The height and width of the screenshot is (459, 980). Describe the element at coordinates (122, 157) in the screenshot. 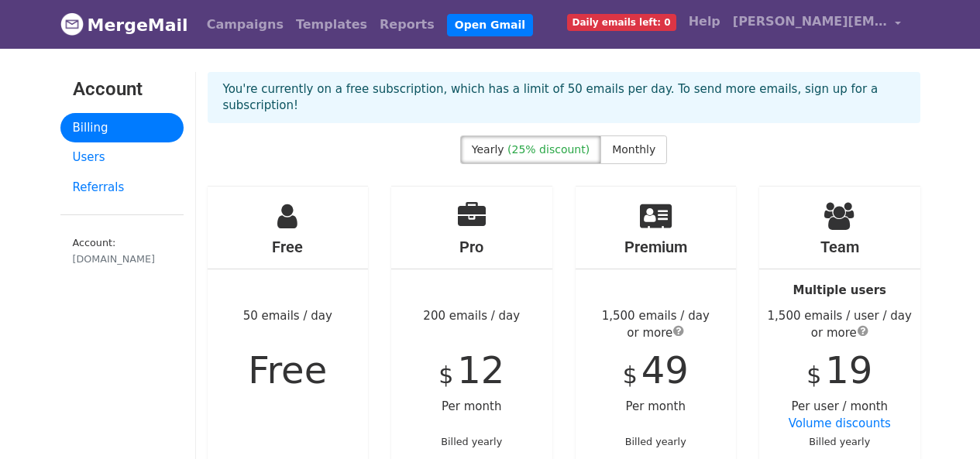

I see `a: Users` at that location.